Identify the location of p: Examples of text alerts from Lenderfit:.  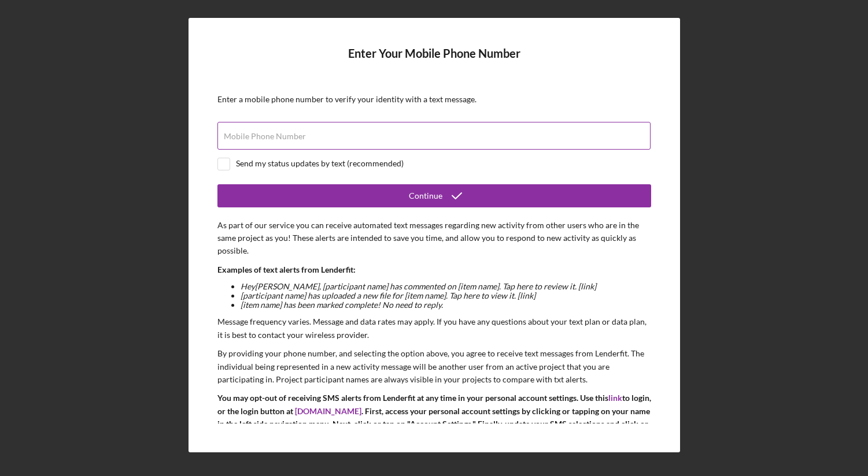
(434, 270).